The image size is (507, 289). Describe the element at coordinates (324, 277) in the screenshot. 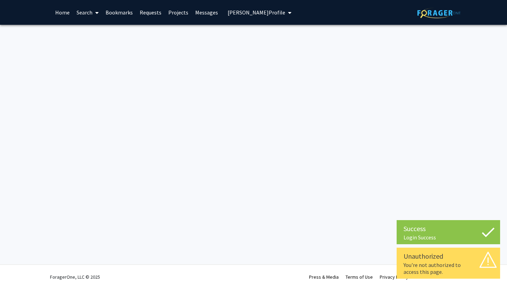

I see `a: Press & Media` at that location.